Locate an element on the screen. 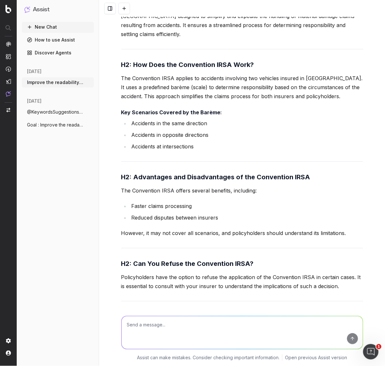 The image size is (385, 366). span: 1 is located at coordinates (379, 346).